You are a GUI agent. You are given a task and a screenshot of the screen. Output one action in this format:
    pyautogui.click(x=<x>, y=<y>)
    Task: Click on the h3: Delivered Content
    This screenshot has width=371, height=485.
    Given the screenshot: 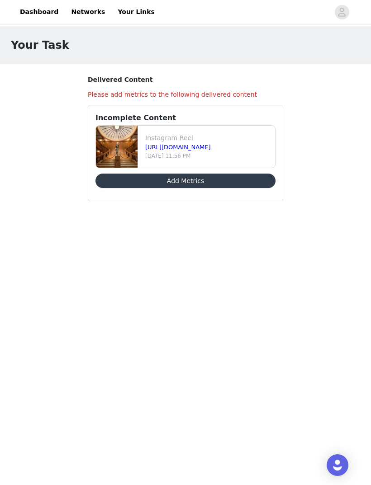 What is the action you would take?
    pyautogui.click(x=185, y=80)
    